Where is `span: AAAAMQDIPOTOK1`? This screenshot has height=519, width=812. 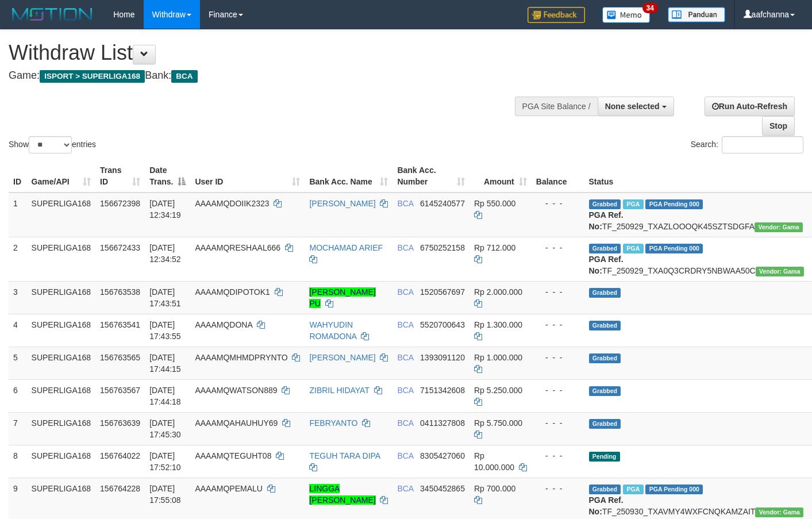
span: AAAAMQDIPOTOK1 is located at coordinates (232, 292).